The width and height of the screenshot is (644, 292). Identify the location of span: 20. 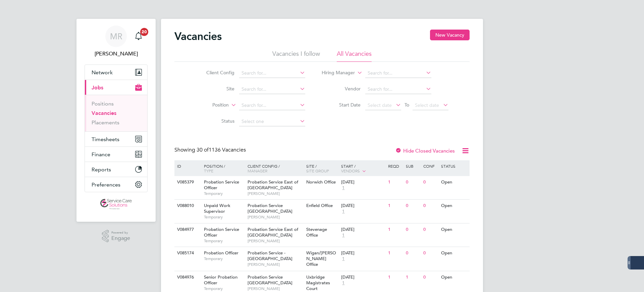
(144, 32).